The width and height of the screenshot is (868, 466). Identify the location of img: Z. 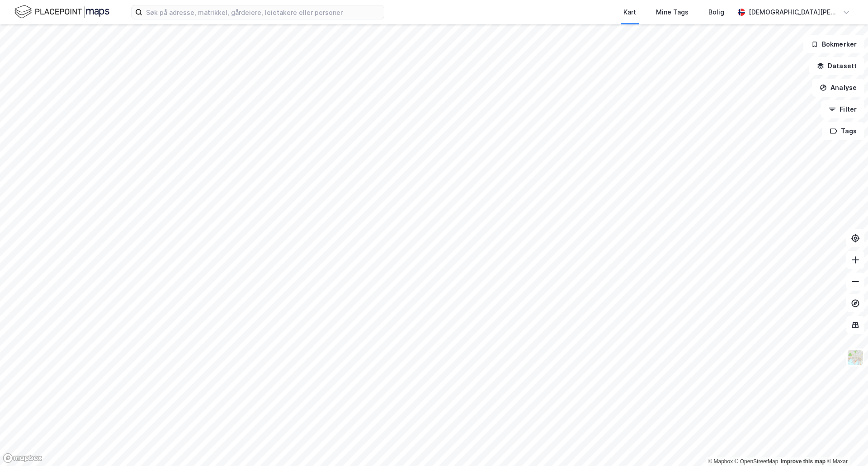
(855, 358).